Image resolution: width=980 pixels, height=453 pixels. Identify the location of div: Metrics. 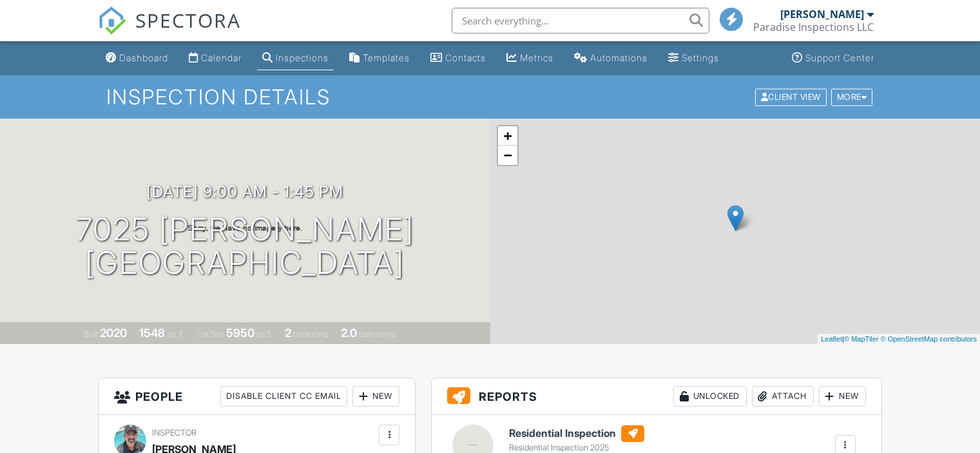
(537, 57).